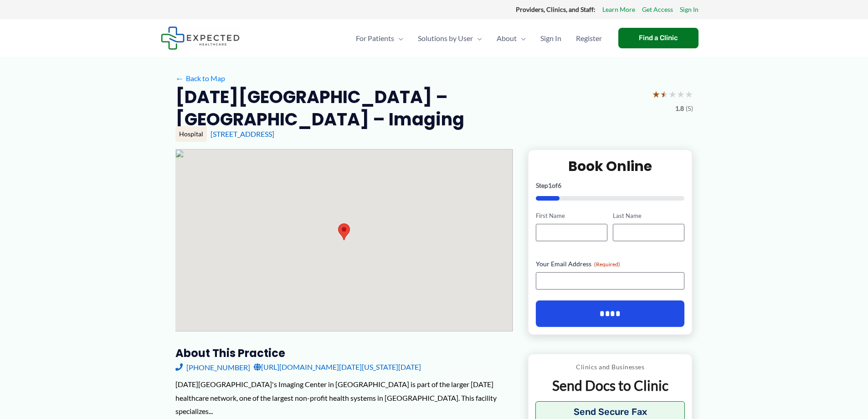  Describe the element at coordinates (550, 185) in the screenshot. I see `span: 1` at that location.